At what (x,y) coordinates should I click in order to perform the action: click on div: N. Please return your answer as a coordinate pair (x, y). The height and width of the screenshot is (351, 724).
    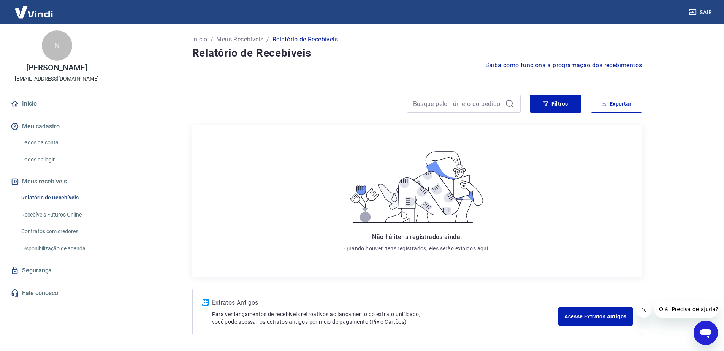
    Looking at the image, I should click on (57, 46).